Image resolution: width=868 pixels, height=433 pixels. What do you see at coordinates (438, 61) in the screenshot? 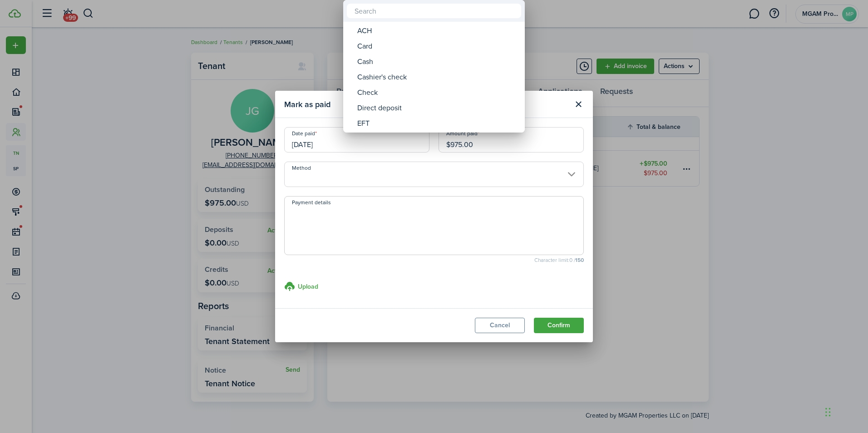
I see `div: Cash` at bounding box center [438, 61].